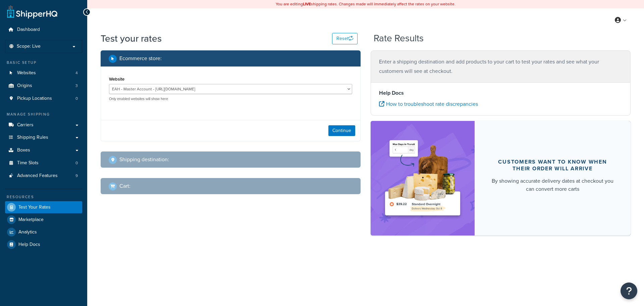 The image size is (644, 306). I want to click on p: Only enabled websites will show here, so click(231, 99).